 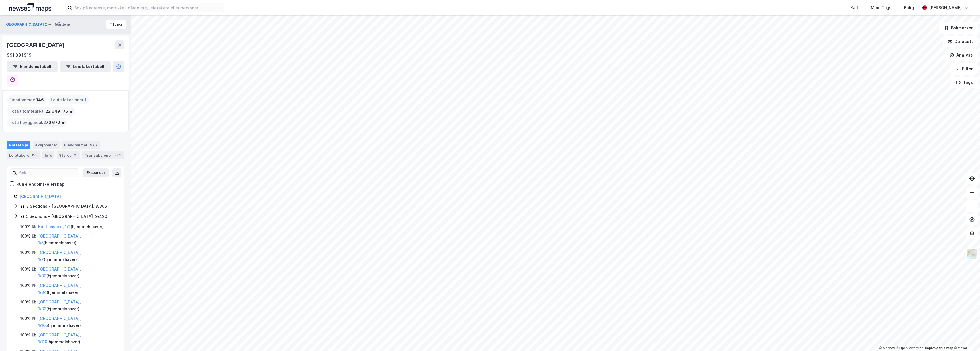 What do you see at coordinates (116, 25) in the screenshot?
I see `button: Tilbake` at bounding box center [116, 25].